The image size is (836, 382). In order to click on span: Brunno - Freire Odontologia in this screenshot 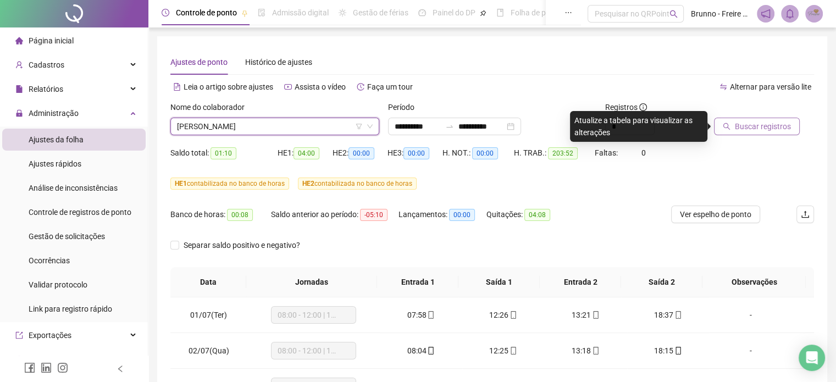, I will do `click(720, 14)`.